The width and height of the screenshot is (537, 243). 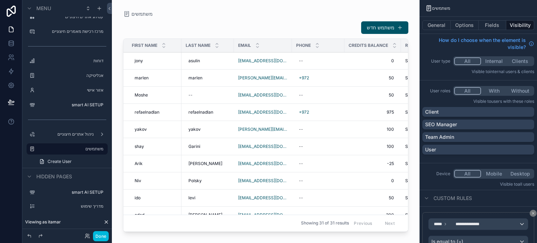 I want to click on button: Done, so click(x=101, y=236).